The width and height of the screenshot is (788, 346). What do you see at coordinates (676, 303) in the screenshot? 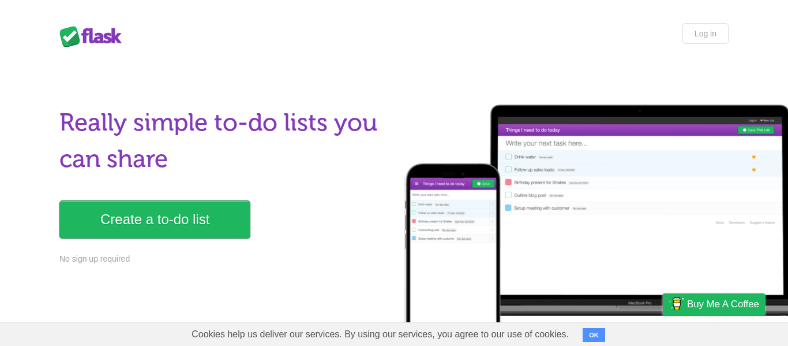
I see `img: Buy me a coffee` at bounding box center [676, 303].